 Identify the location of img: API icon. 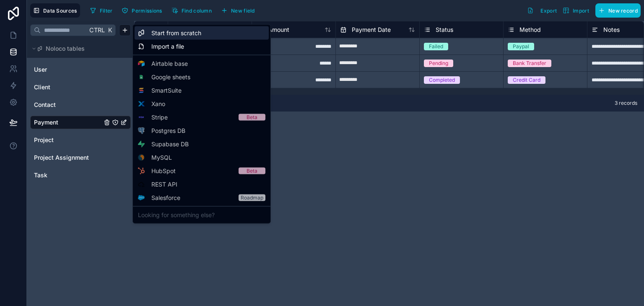
(141, 184).